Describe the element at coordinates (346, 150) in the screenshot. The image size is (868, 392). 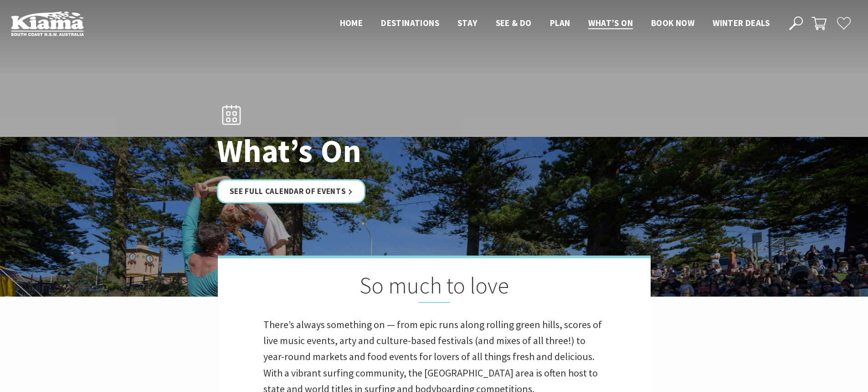
I see `h1: What’s On` at that location.